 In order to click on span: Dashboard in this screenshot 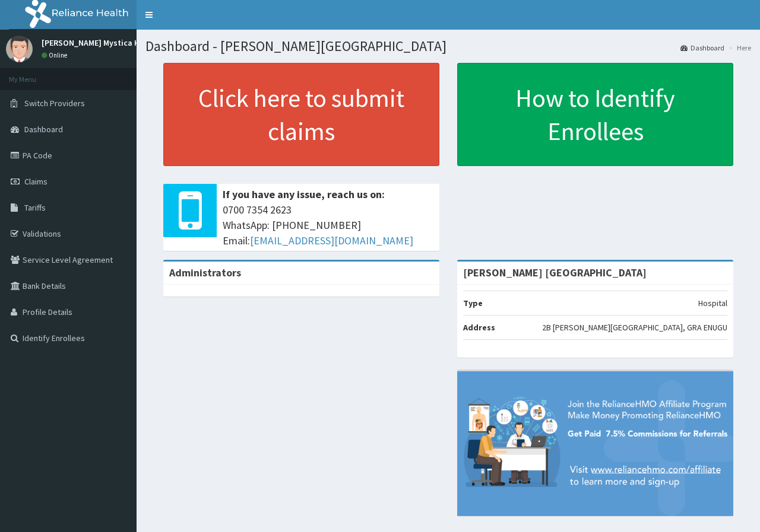, I will do `click(43, 129)`.